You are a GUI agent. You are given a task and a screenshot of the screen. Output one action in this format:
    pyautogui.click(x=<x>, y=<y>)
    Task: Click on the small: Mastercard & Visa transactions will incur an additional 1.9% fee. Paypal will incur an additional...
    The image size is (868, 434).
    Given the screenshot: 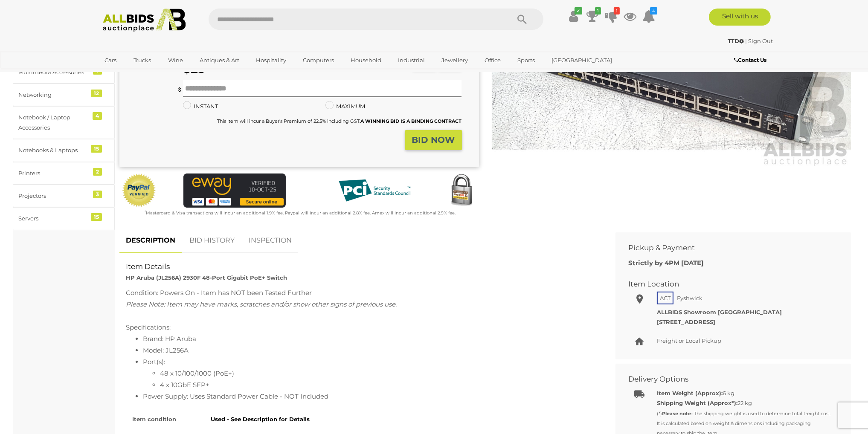 What is the action you would take?
    pyautogui.click(x=300, y=213)
    